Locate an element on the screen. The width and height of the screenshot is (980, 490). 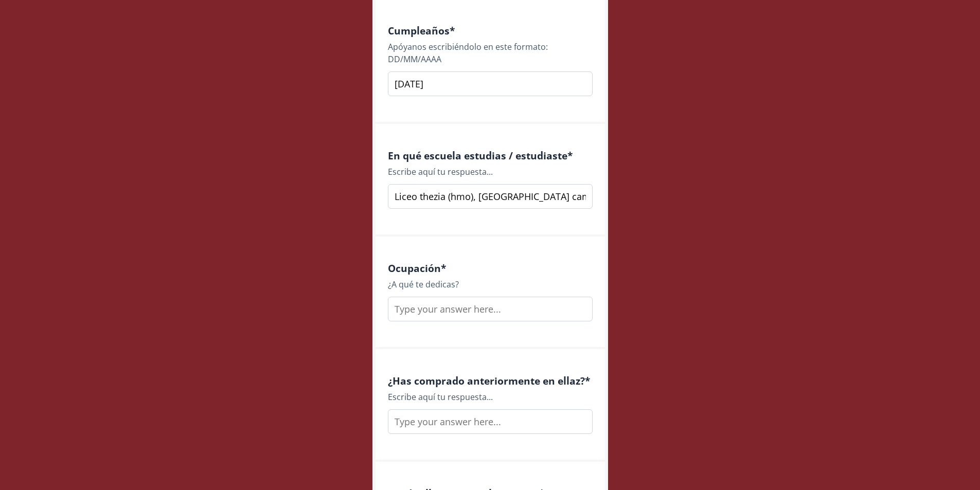
div: Apóyanos escribiéndolo en este formato: DD/MM/AAAA is located at coordinates (490, 53).